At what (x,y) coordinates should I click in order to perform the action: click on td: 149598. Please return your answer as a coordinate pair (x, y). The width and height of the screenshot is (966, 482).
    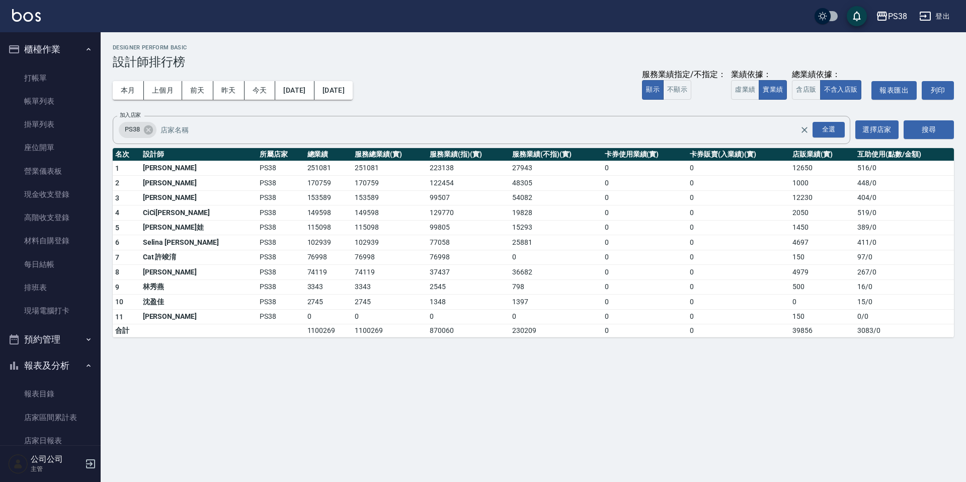
    Looking at the image, I should click on (329, 213).